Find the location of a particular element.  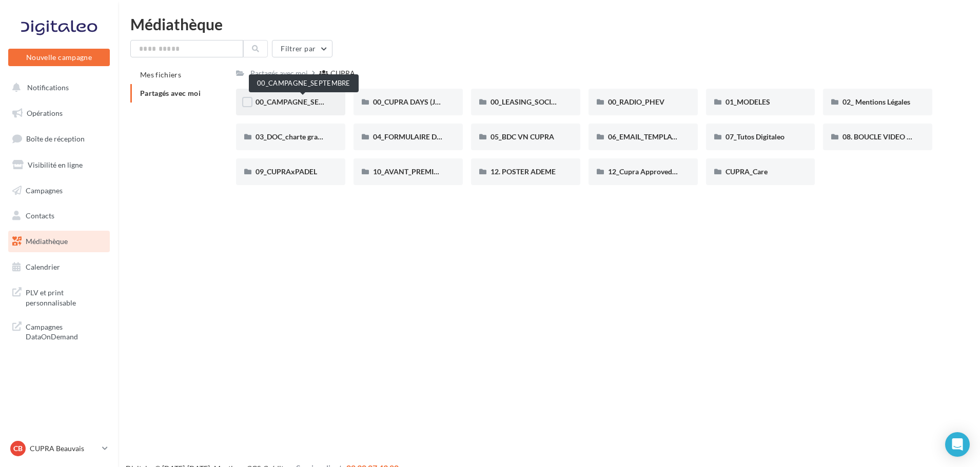

a: Contacts is located at coordinates (59, 216).